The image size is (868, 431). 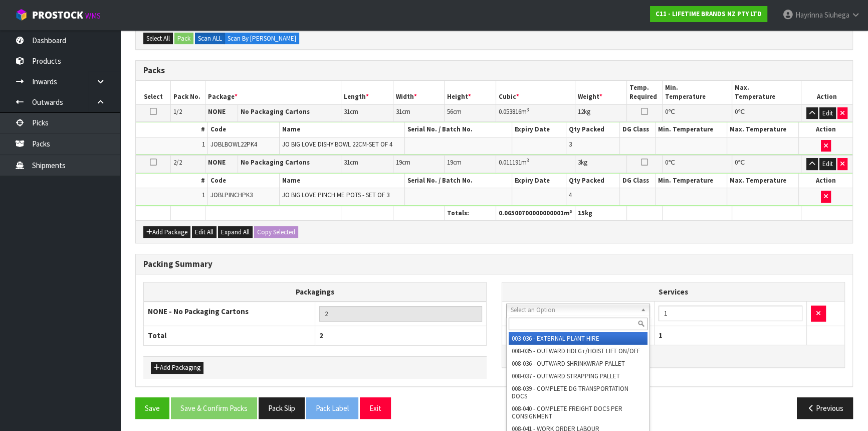 What do you see at coordinates (21, 15) in the screenshot?
I see `img: cube-alt.png` at bounding box center [21, 15].